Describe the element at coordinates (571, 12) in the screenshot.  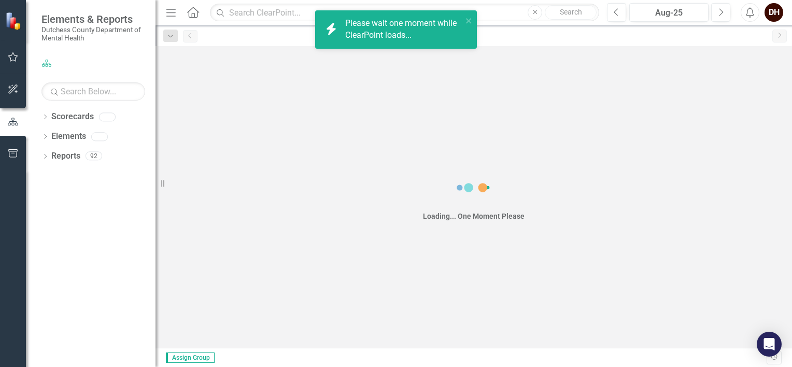
I see `button: Search` at that location.